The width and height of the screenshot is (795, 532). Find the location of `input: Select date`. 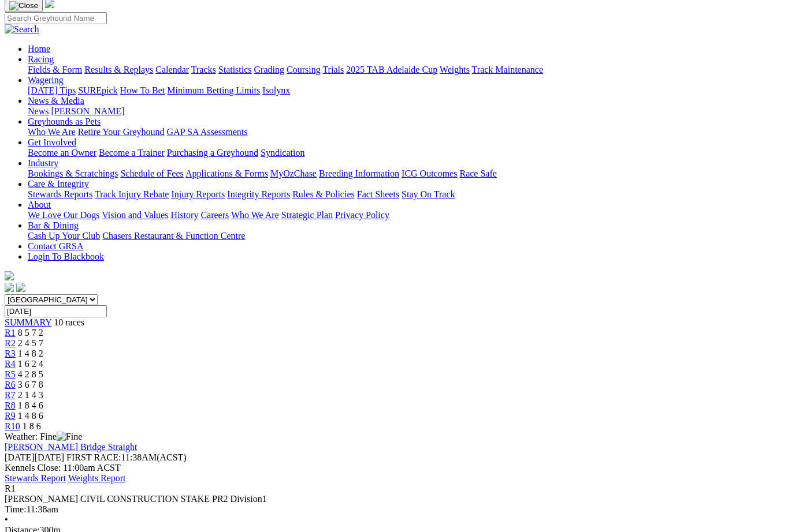

input: Select date is located at coordinates (55, 311).